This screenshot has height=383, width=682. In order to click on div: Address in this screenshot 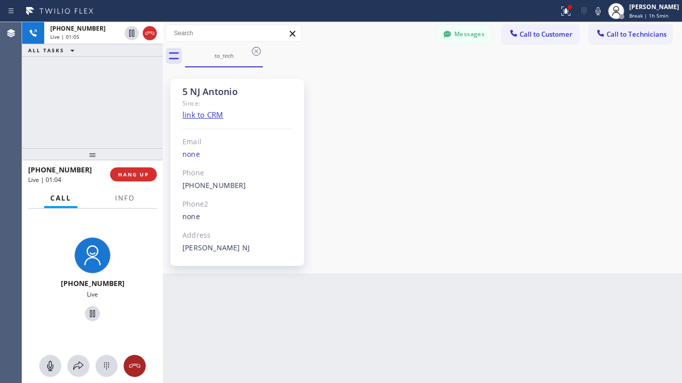, I will do `click(237, 235)`.